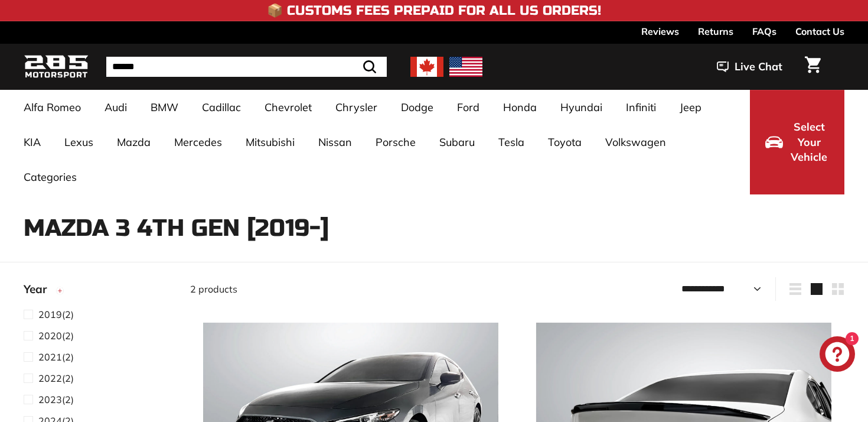  I want to click on button: Live Chat, so click(750, 67).